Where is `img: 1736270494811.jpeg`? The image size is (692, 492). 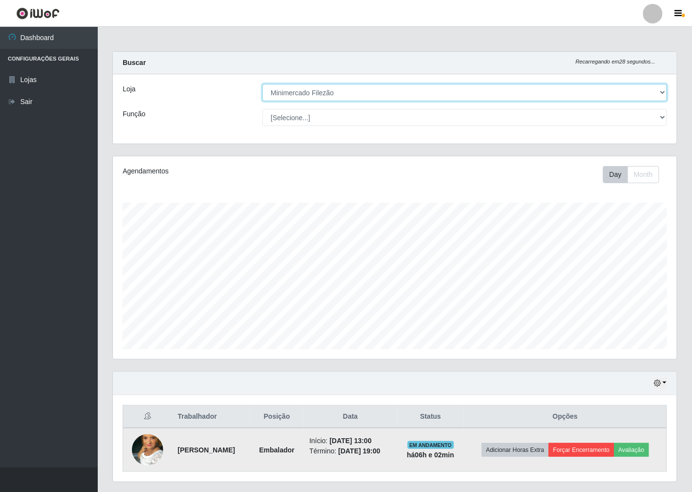
img: 1736270494811.jpeg is located at coordinates (148, 450).